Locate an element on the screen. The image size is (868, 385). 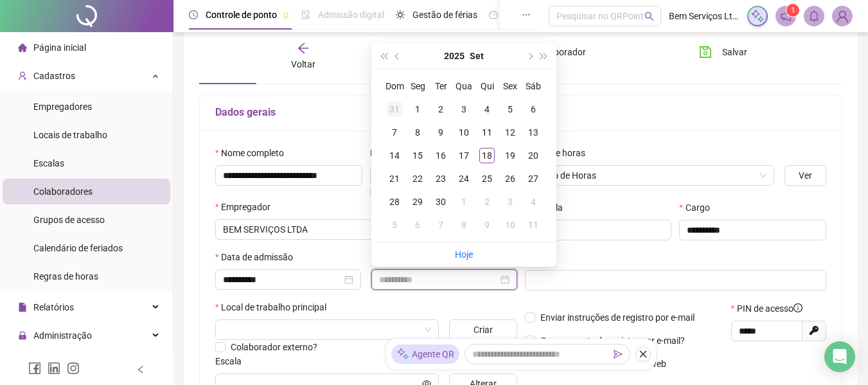
div: 15 is located at coordinates (417, 155).